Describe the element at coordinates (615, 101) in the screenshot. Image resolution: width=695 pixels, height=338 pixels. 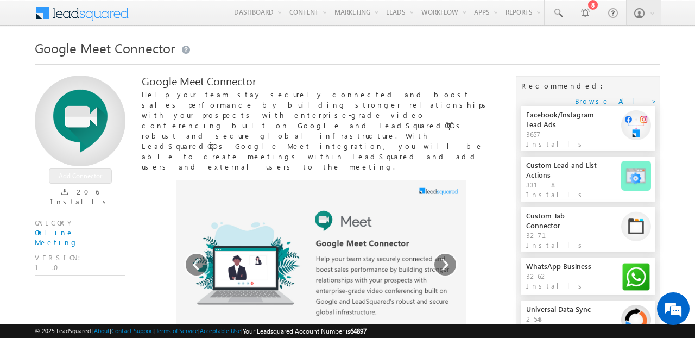
I see `a: Browse All >` at that location.